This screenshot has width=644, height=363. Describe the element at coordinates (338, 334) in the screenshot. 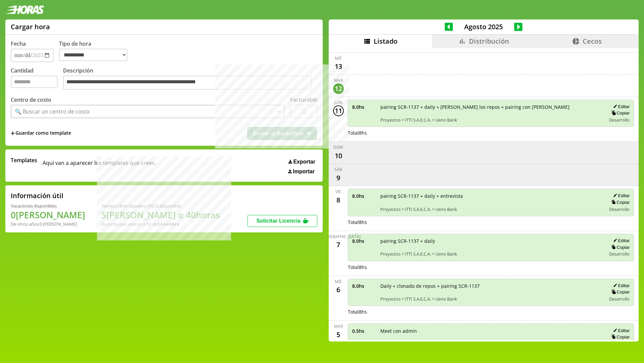

I see `div: 5` at that location.